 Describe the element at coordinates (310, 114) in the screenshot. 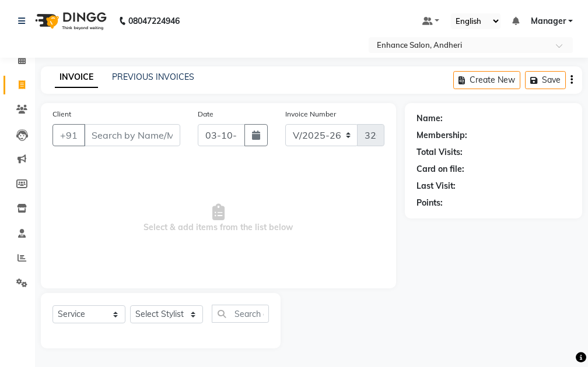

I see `label: Invoice Number` at that location.